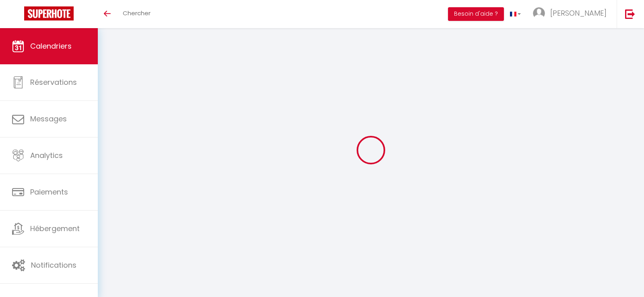  I want to click on span: Réservations, so click(53, 82).